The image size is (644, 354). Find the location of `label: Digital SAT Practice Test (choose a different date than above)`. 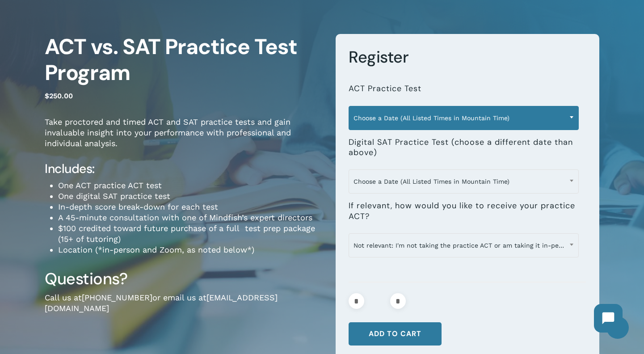

label: Digital SAT Practice Test (choose a different date than above) is located at coordinates (463, 148).